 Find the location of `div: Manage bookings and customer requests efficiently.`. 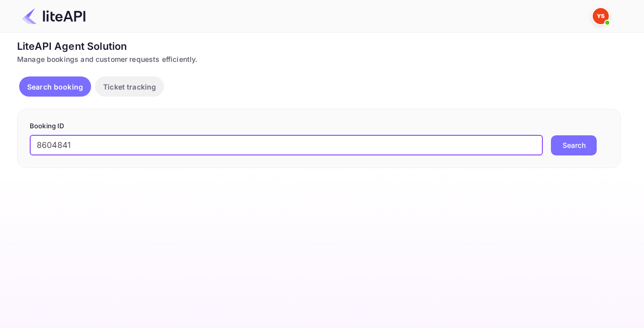

div: Manage bookings and customer requests efficiently. is located at coordinates (319, 59).